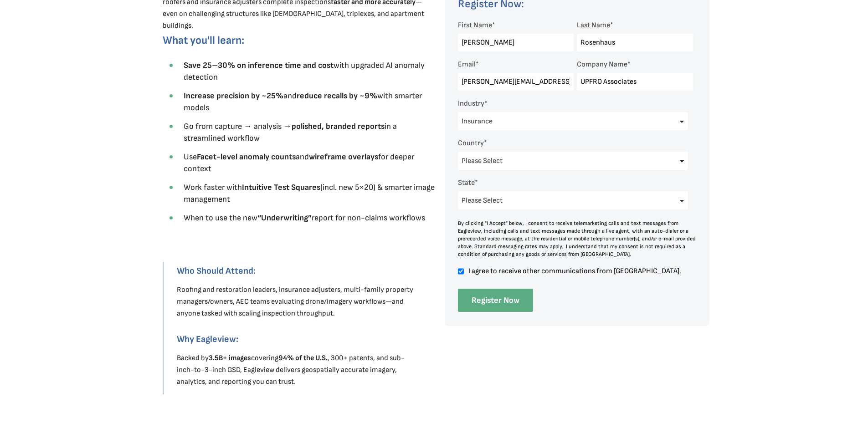 This screenshot has width=868, height=423. Describe the element at coordinates (291, 370) in the screenshot. I see `span: Backed by covering , 300+ patents, and sub-inch-to-3-inch GSD, Eagleview delivers geospatially ac...` at that location.